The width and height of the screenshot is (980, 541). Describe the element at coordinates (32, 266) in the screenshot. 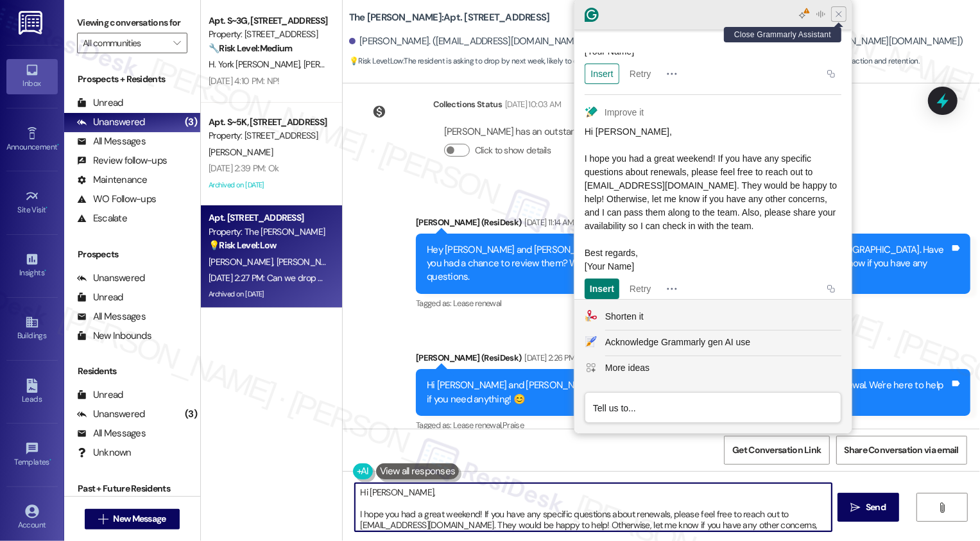

I see `a: Insights •` at that location.